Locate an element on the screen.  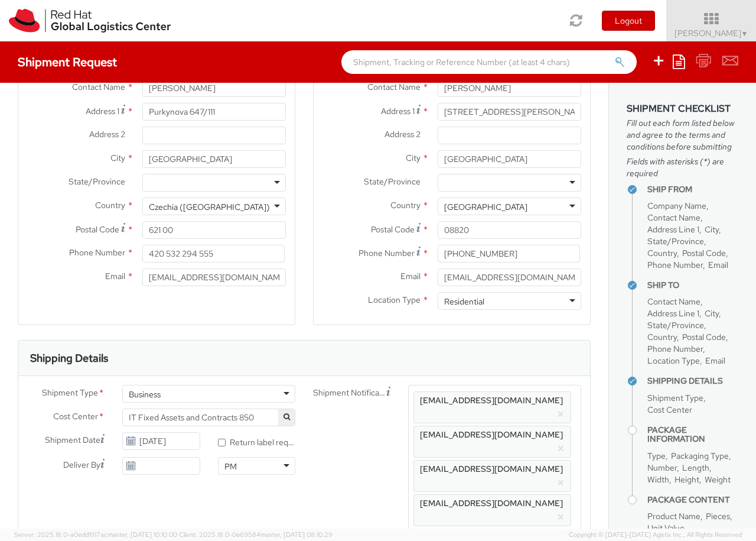
span: Shipment Date is located at coordinates (72, 439).